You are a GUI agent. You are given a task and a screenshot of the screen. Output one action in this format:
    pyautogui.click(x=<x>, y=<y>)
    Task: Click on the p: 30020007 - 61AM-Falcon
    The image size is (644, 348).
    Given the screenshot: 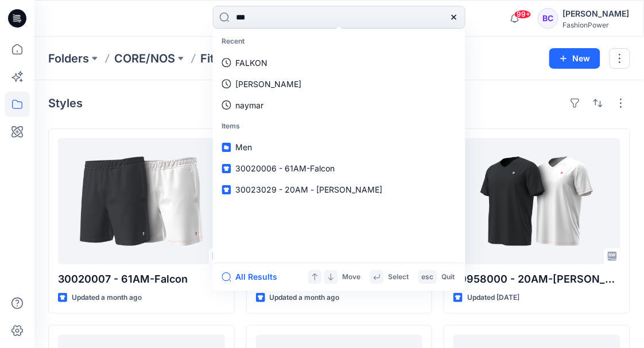 What is the action you would take?
    pyautogui.click(x=141, y=279)
    